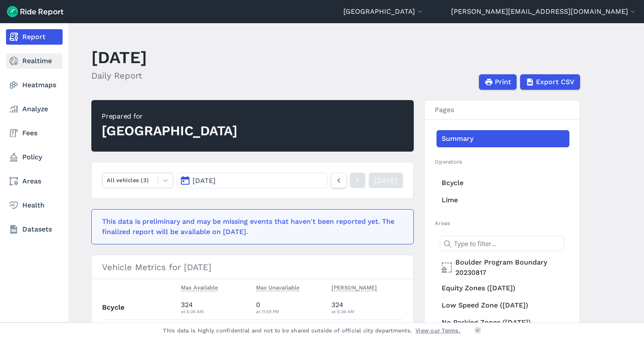  I want to click on a: Realtime, so click(34, 61).